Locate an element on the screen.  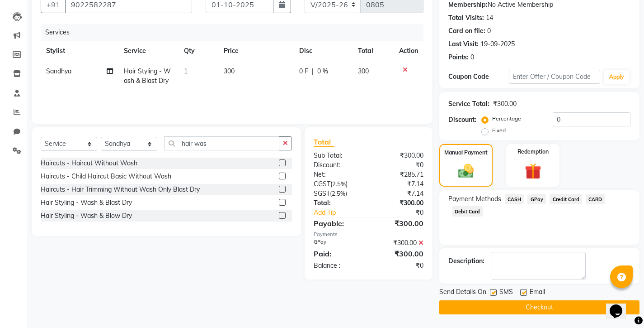
div: Sub Total: is located at coordinates (338, 155).